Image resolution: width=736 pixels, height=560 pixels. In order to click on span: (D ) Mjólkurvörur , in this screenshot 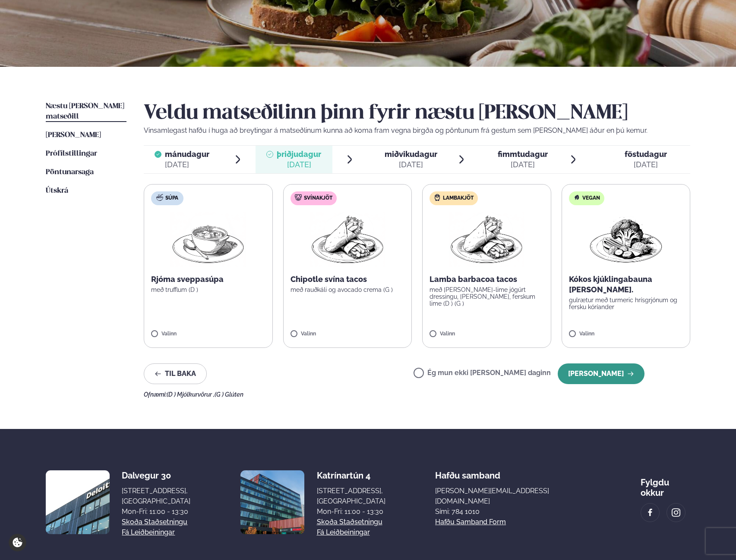, I will do `click(190, 394)`.